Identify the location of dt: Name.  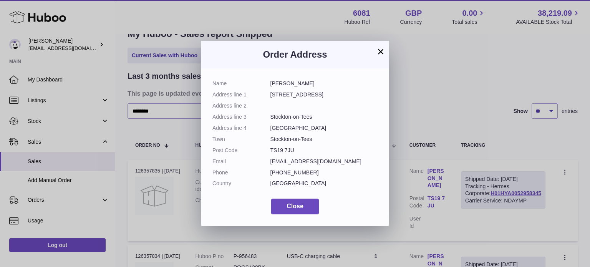
(241, 83).